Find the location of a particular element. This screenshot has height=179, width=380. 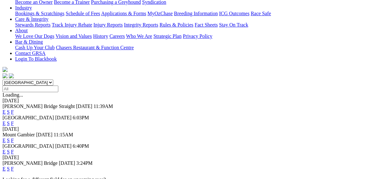

span: Mount Gambier is located at coordinates (19, 134).